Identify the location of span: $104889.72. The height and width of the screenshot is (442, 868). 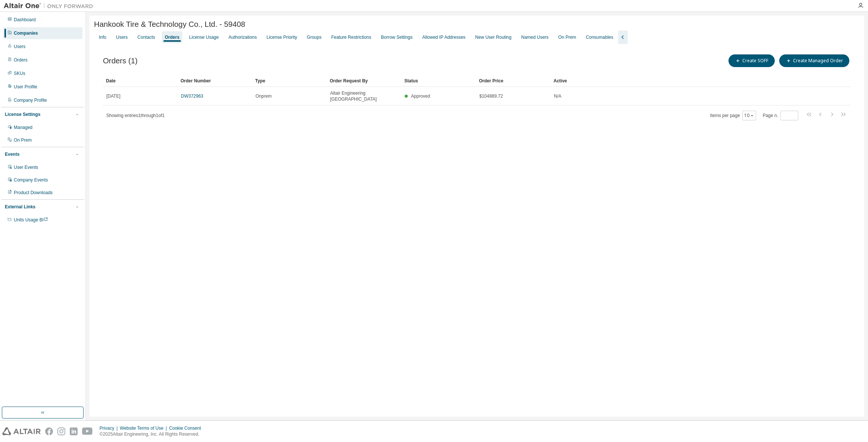
(491, 96).